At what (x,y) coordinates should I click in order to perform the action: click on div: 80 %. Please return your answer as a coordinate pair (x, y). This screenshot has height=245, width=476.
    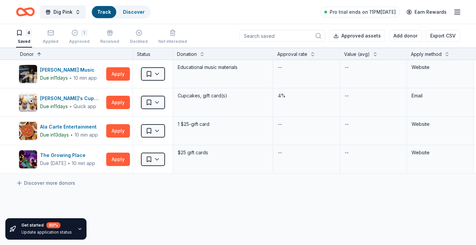
    Looking at the image, I should click on (53, 225).